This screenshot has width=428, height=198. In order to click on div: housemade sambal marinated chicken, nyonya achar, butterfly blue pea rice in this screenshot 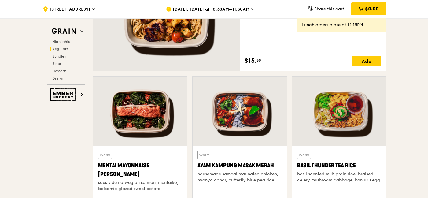, I will do `click(239, 177)`.